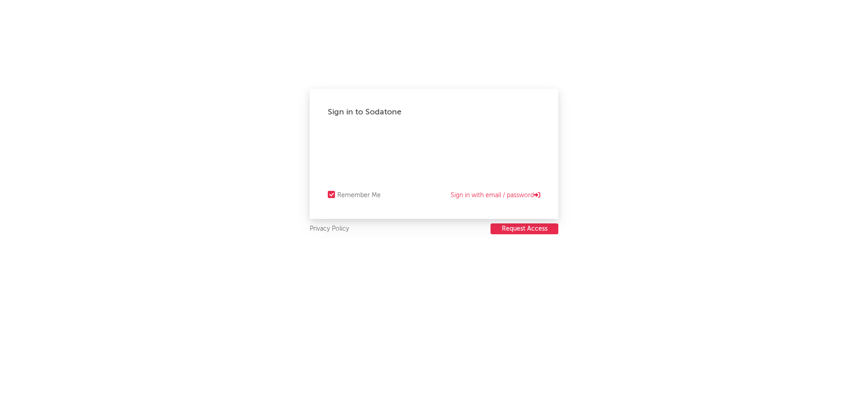 Image resolution: width=868 pixels, height=412 pixels. Describe the element at coordinates (329, 229) in the screenshot. I see `a: Privacy Policy` at that location.